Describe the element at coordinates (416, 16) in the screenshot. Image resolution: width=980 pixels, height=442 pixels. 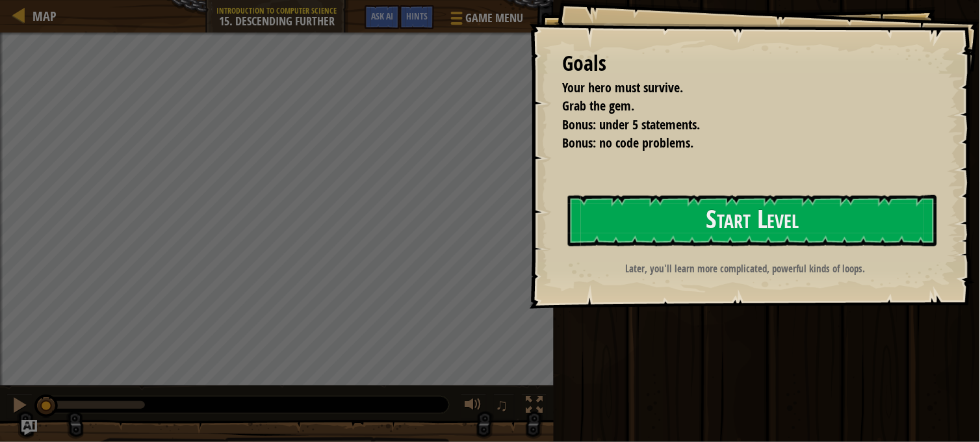
I see `span: Hints` at that location.